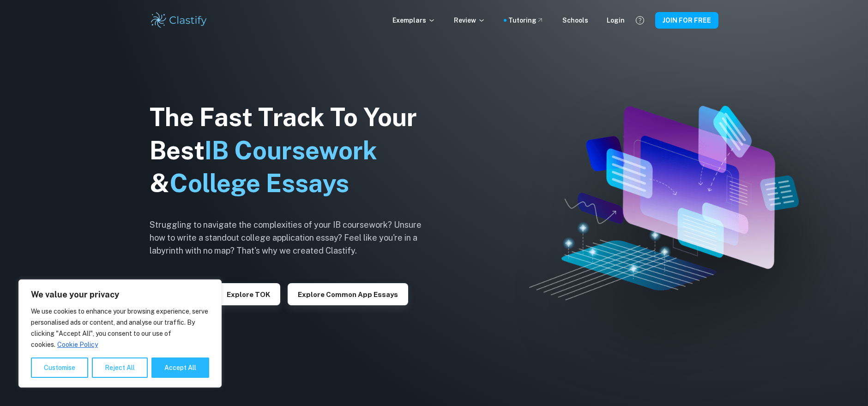 The image size is (868, 406). Describe the element at coordinates (687, 20) in the screenshot. I see `button: JOIN FOR FREE` at that location.